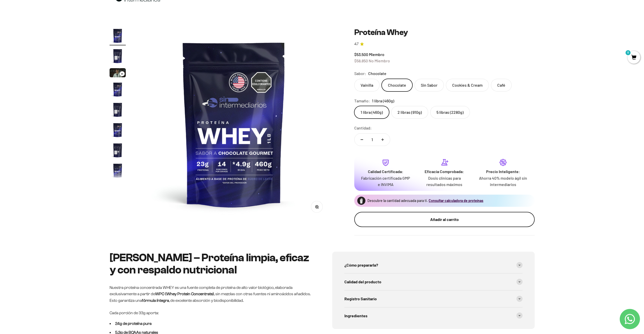 Image resolution: width=644 pixels, height=334 pixels. I want to click on span: ¿Cómo prepararla?, so click(361, 265).